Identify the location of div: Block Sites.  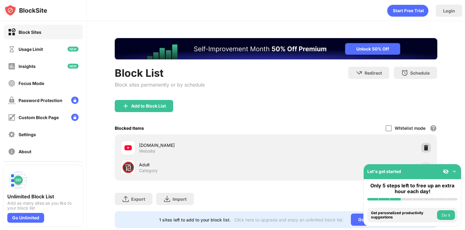
(30, 32).